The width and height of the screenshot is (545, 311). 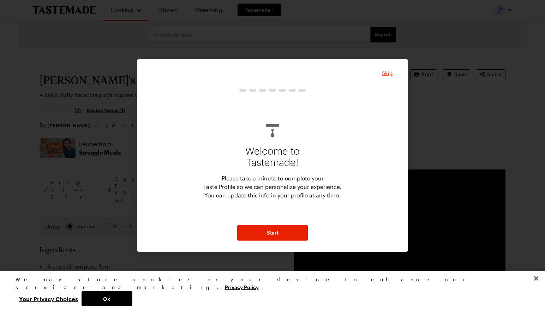 I want to click on span: Skip, so click(x=388, y=73).